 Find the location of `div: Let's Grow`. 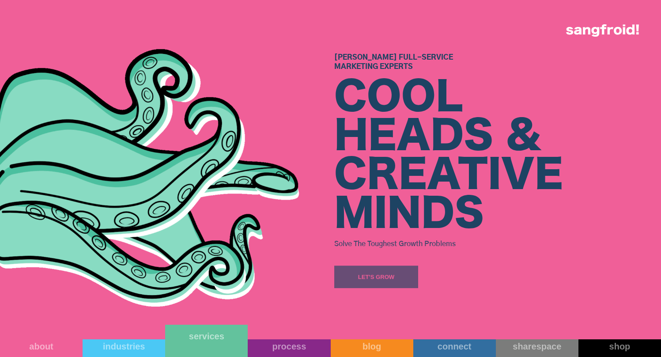

div: Let's Grow is located at coordinates (376, 277).